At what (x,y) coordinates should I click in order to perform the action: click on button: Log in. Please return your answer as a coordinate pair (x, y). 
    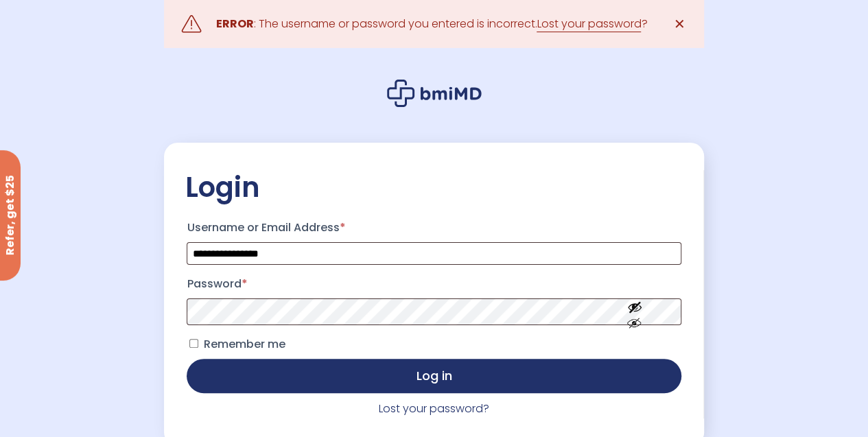
    Looking at the image, I should click on (434, 376).